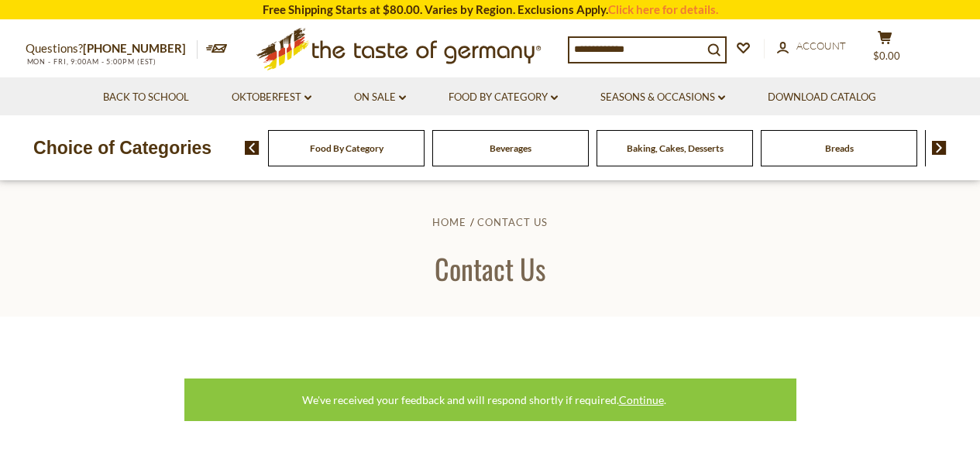  What do you see at coordinates (449, 222) in the screenshot?
I see `a: Home` at bounding box center [449, 222].